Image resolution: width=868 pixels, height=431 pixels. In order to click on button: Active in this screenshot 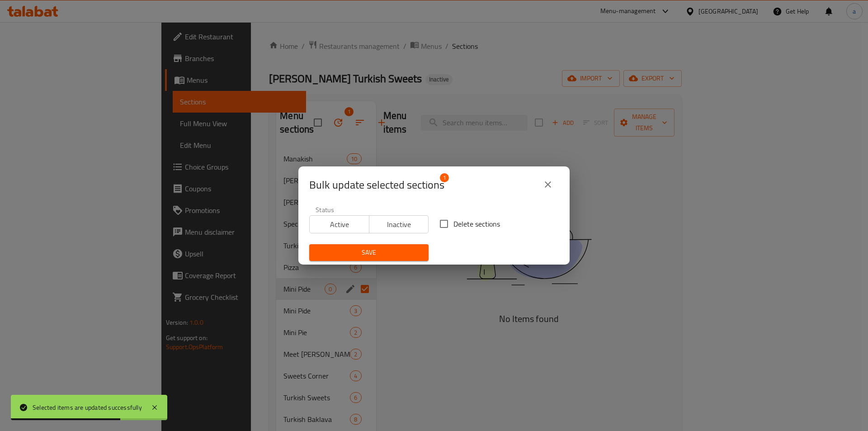, I will do `click(339, 224)`.